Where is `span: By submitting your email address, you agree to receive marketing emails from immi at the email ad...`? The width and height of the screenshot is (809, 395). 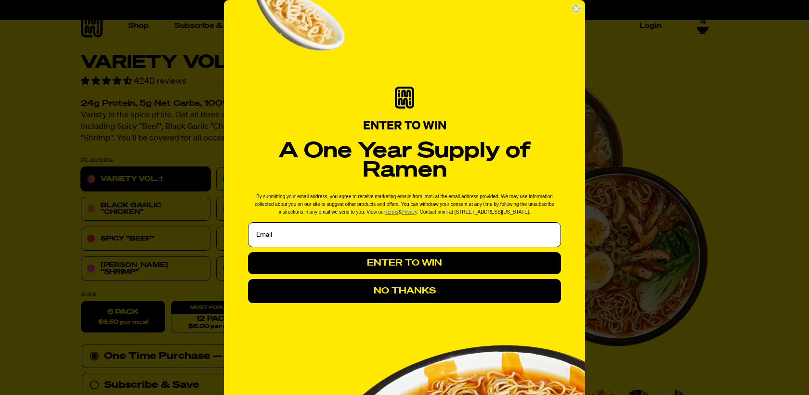 span: By submitting your email address, you agree to receive marketing emails from immi at the email ad... is located at coordinates (405, 204).